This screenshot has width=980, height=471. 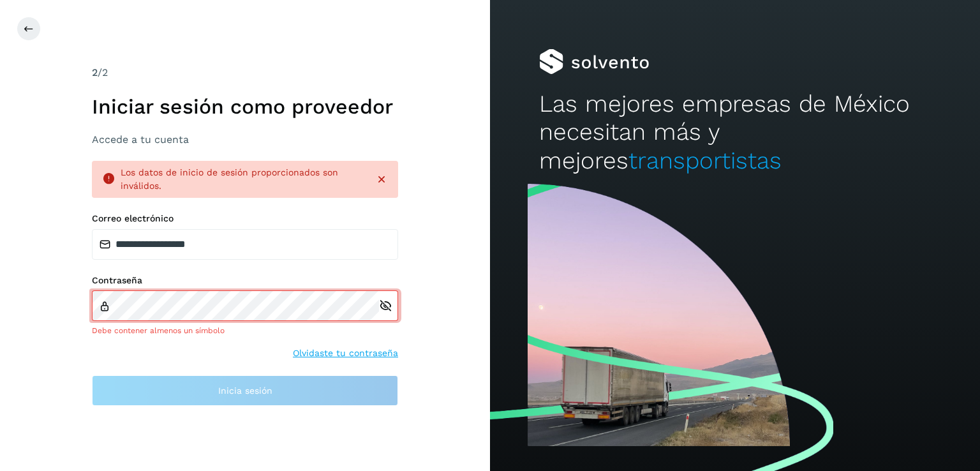 I want to click on button: Inicia sesión, so click(x=245, y=390).